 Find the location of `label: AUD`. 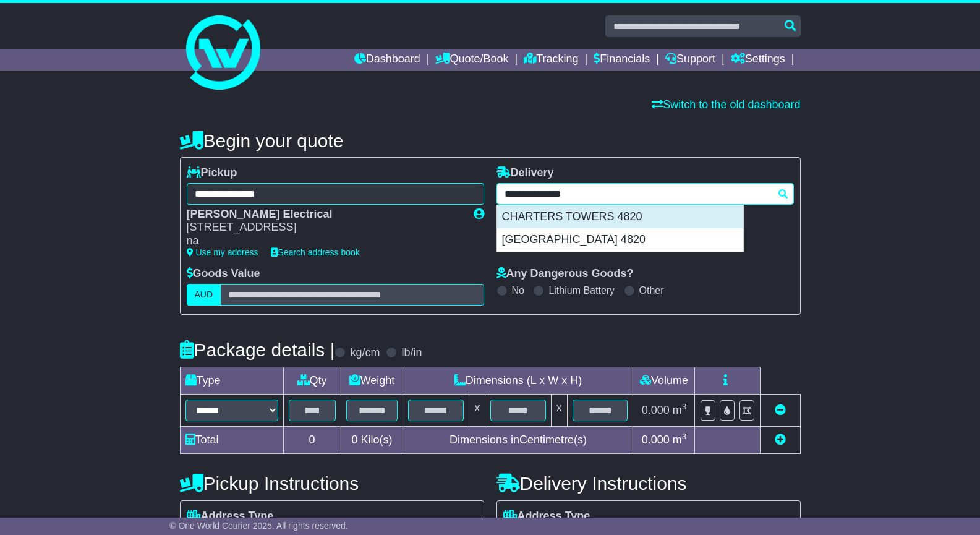

label: AUD is located at coordinates (204, 294).